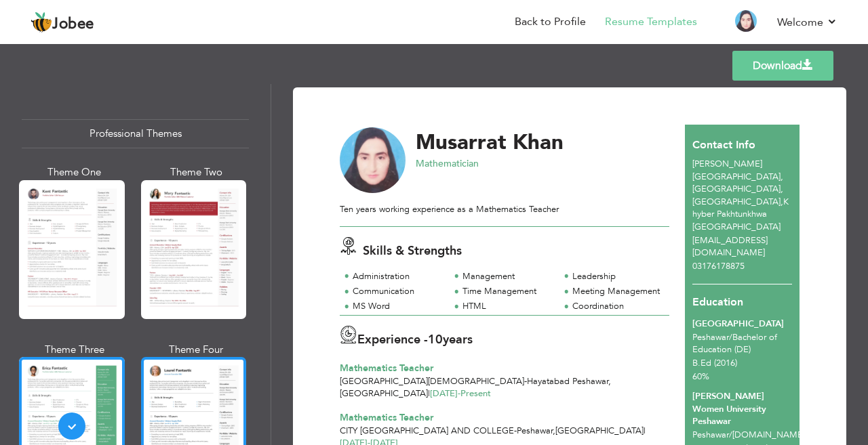  What do you see at coordinates (701, 377) in the screenshot?
I see `span: 60%` at bounding box center [701, 377].